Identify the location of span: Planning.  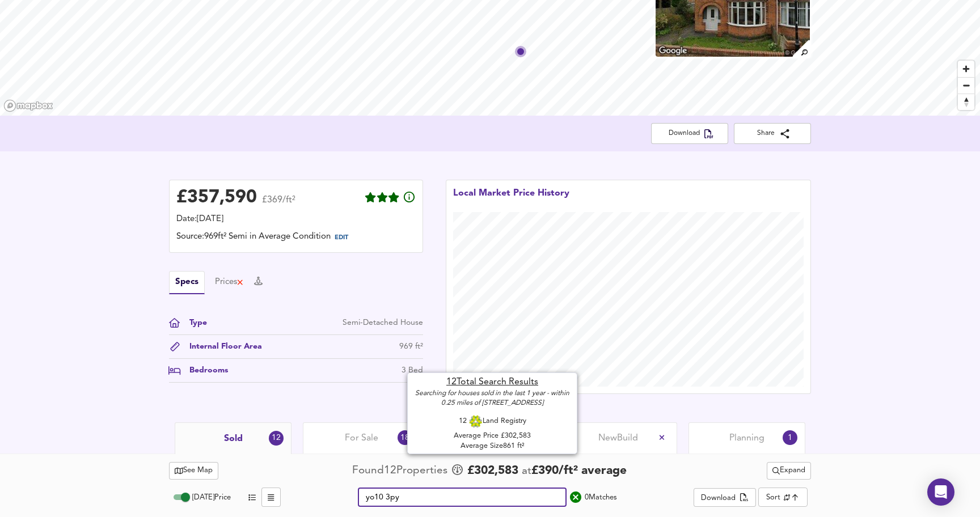
(747, 438).